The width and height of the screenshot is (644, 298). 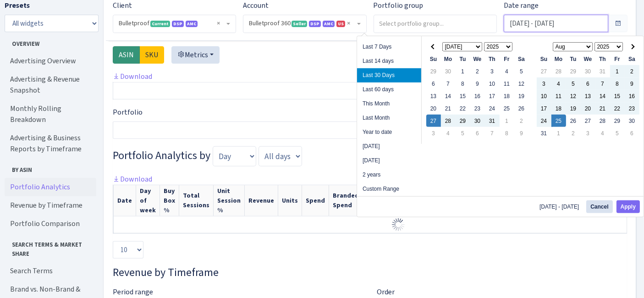 What do you see at coordinates (385, 292) in the screenshot?
I see `label: Order` at bounding box center [385, 292].